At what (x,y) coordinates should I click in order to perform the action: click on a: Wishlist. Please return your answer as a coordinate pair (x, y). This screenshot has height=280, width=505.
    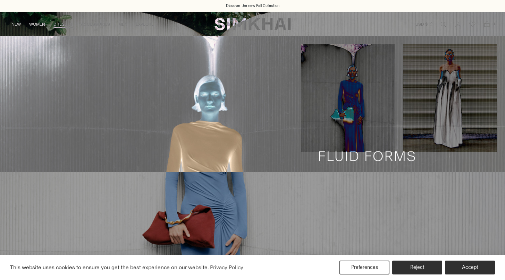
    Looking at the image, I should click on (472, 24).